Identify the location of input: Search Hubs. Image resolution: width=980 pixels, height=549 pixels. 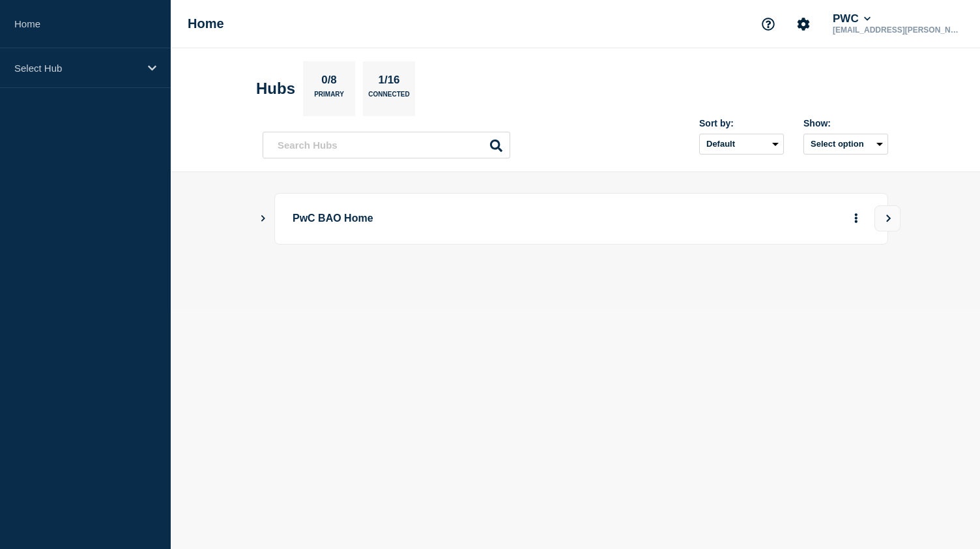
(387, 145).